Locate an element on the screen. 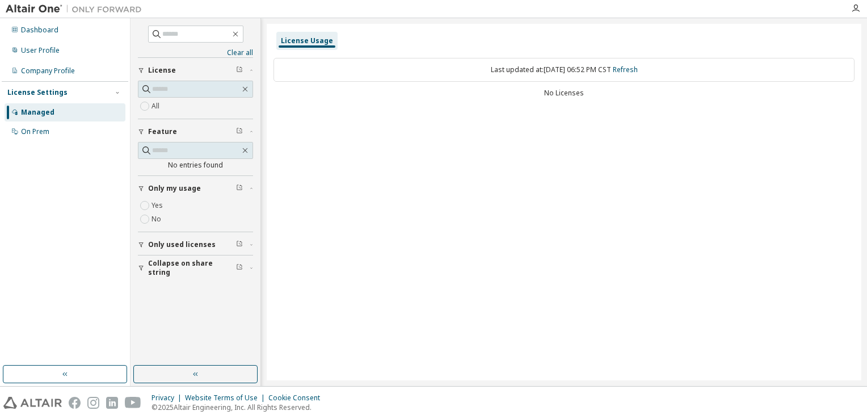 This screenshot has height=419, width=867. div: No entries found is located at coordinates (195, 165).